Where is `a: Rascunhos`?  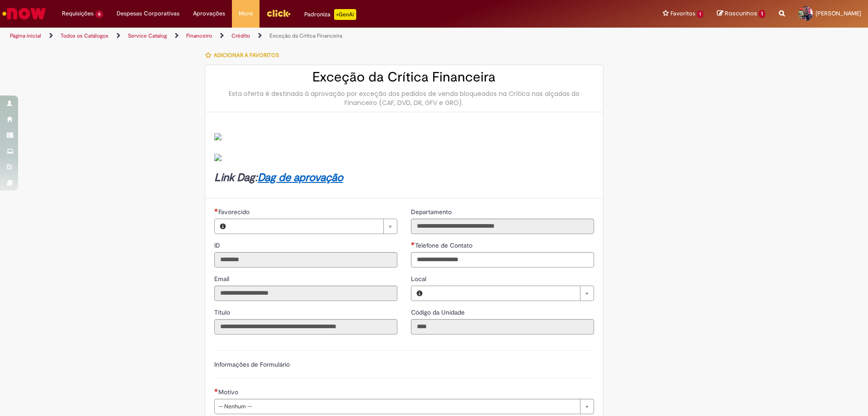
a: Rascunhos is located at coordinates (741, 14).